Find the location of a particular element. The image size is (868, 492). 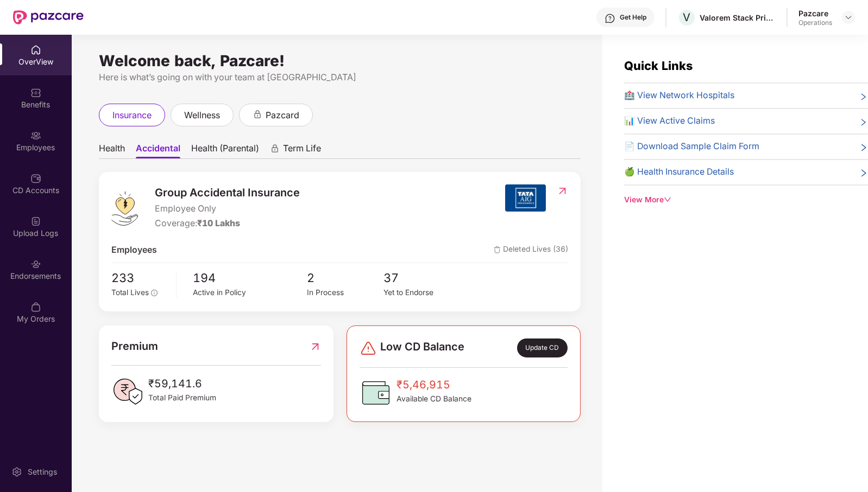

span: ₹59,141.6 is located at coordinates (182, 384).